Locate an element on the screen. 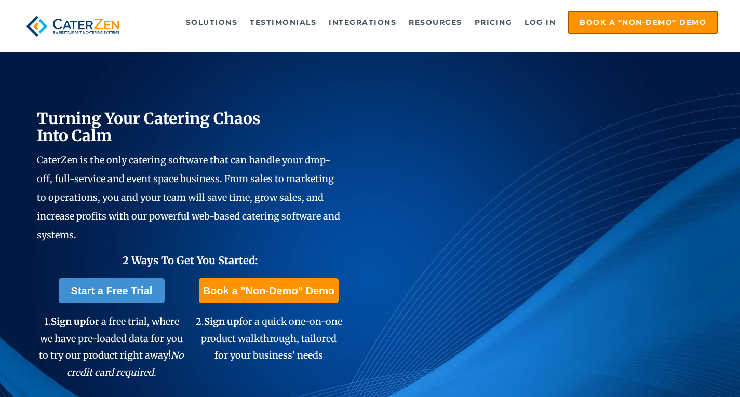  span: 1. for a free trial, where we have pre-loaded data for you to try our product right away! is located at coordinates (111, 347).